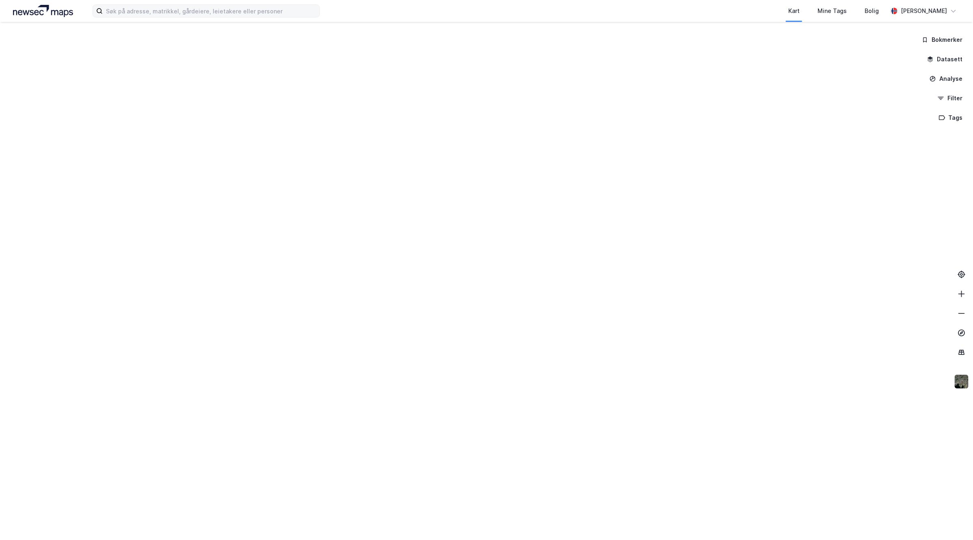 The image size is (973, 540). I want to click on div: Kart, so click(794, 11).